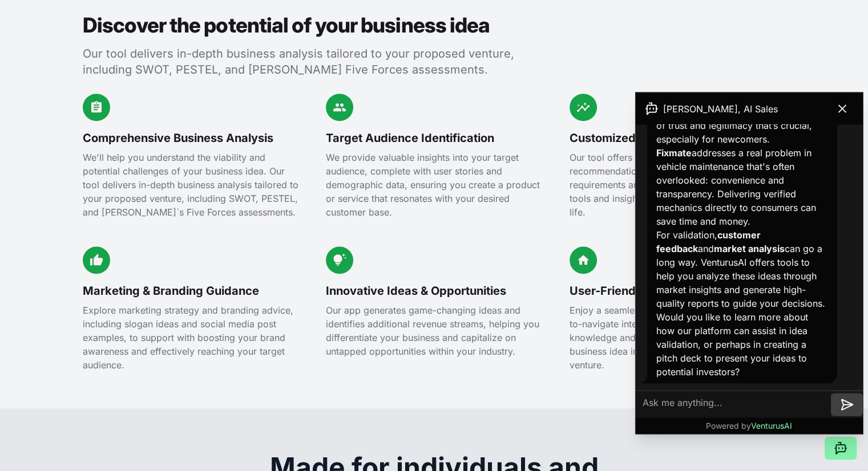 This screenshot has height=471, width=868. What do you see at coordinates (190, 337) in the screenshot?
I see `p: Explore marketing strategy and branding advice, including slogan ideas and social media post exam...` at bounding box center [190, 337].